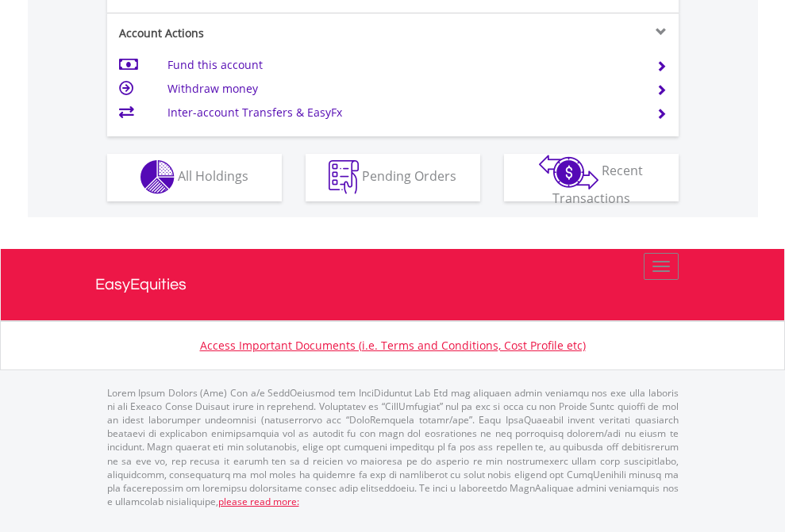 This screenshot has height=532, width=785. What do you see at coordinates (393, 285) in the screenshot?
I see `div: EasyEquities` at bounding box center [393, 285].